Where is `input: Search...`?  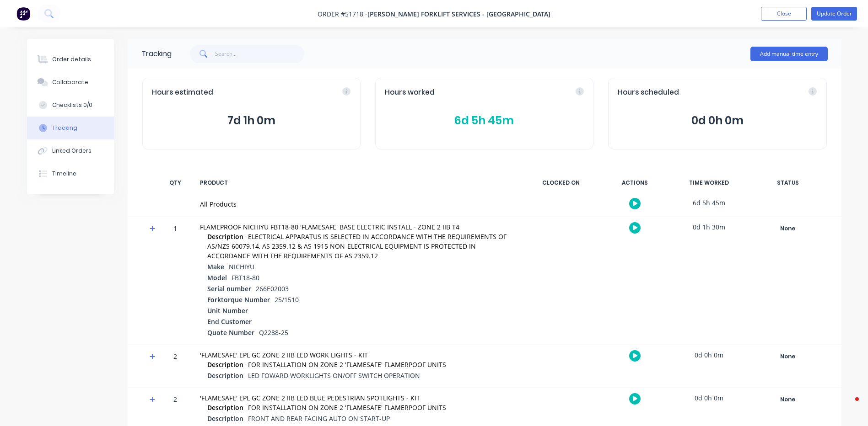
input: Search... is located at coordinates (259, 54).